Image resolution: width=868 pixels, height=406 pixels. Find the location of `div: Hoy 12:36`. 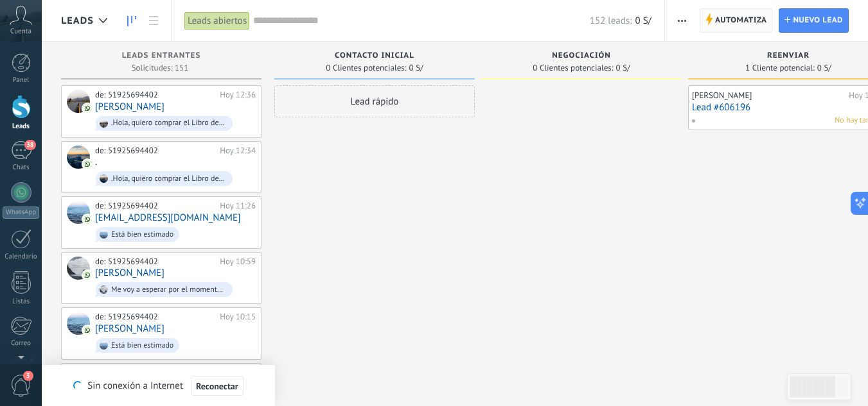

div: Hoy 12:36 is located at coordinates (237, 95).